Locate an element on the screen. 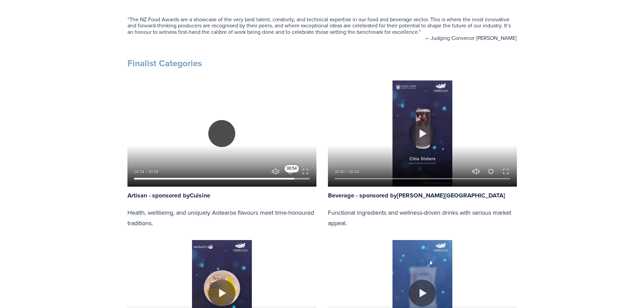 Image resolution: width=644 pixels, height=308 pixels. strong: Finalist Categories is located at coordinates (165, 63).